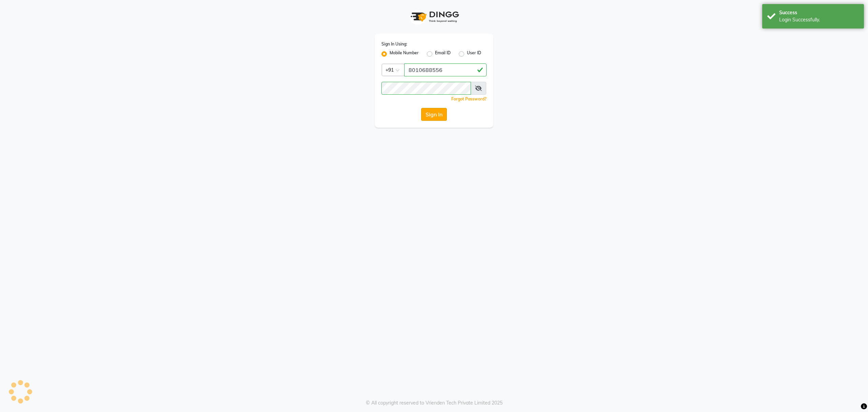 The width and height of the screenshot is (868, 412). Describe the element at coordinates (443, 54) in the screenshot. I see `label: Email ID` at that location.